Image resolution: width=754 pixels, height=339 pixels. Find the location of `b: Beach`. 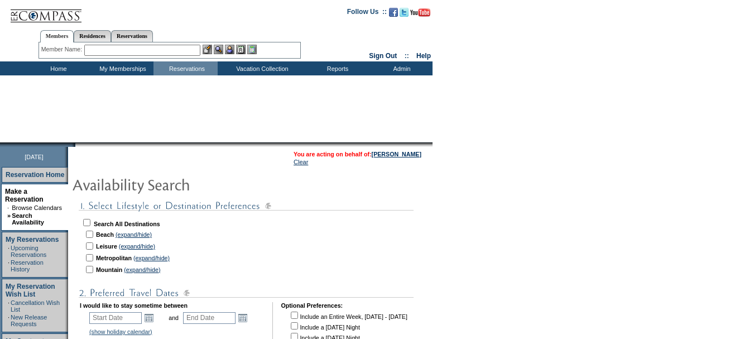

b: Beach is located at coordinates (105, 234).